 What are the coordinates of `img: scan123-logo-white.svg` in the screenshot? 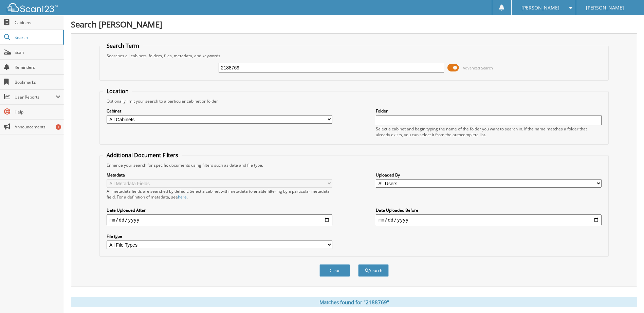 It's located at (32, 7).